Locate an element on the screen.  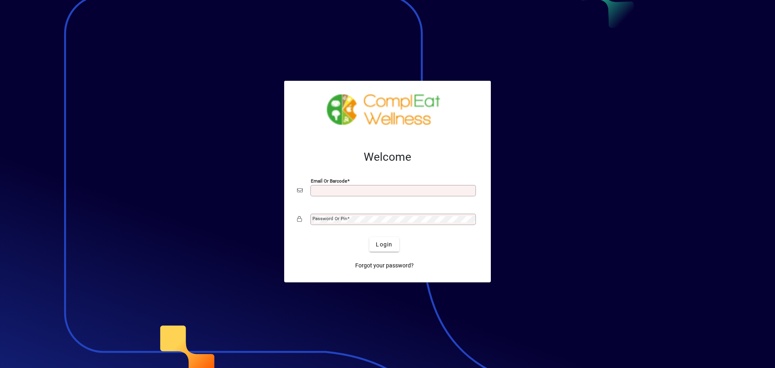
button: Login is located at coordinates (384, 244).